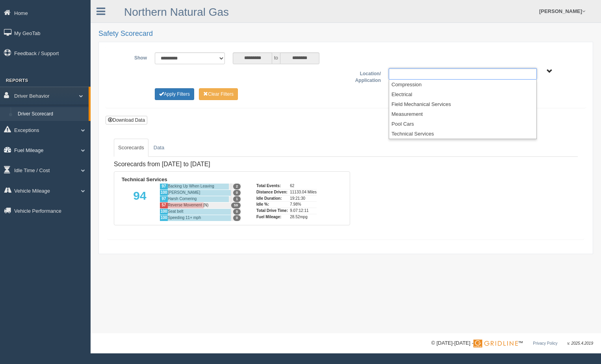 The width and height of the screenshot is (601, 364). What do you see at coordinates (131, 57) in the screenshot?
I see `label: Show` at bounding box center [131, 57].